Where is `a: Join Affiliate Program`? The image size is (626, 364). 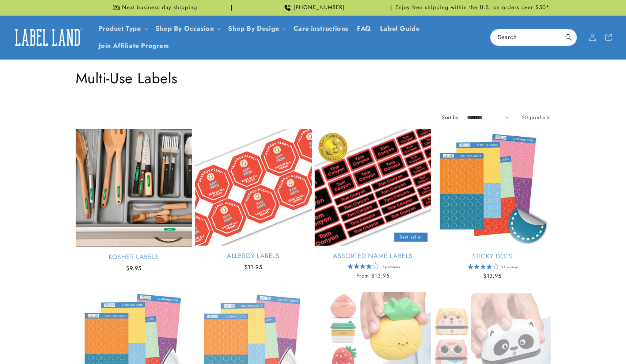
a: Join Affiliate Program is located at coordinates (134, 46).